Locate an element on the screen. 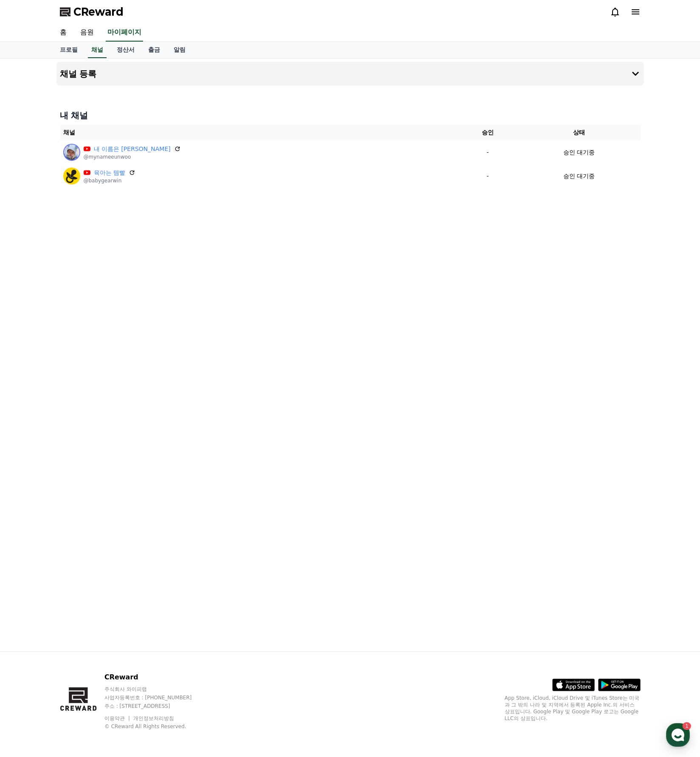  p: 주식회사 와이피랩 is located at coordinates (156, 690).